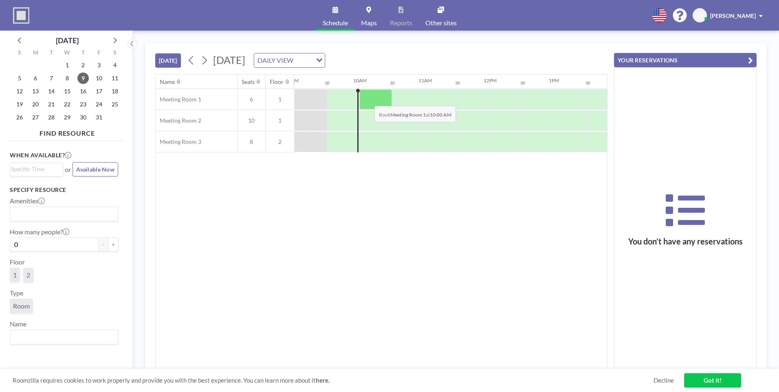 The width and height of the screenshot is (779, 392). Describe the element at coordinates (360, 80) in the screenshot. I see `div: 10AM` at that location.